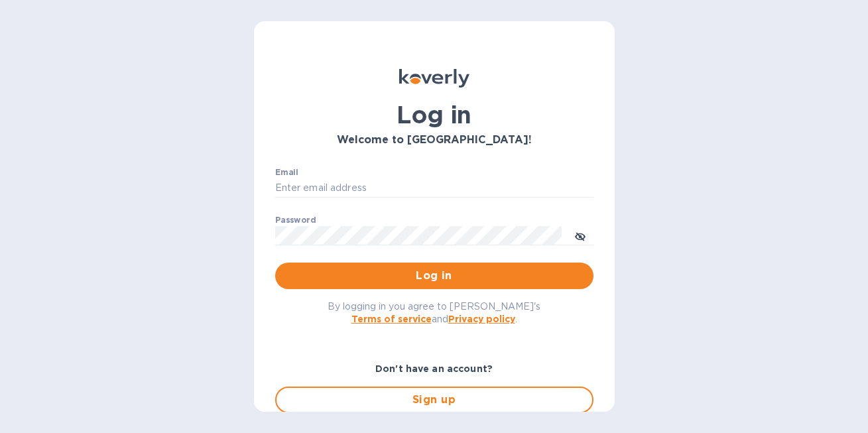 The height and width of the screenshot is (433, 868). What do you see at coordinates (287, 172) in the screenshot?
I see `label: Email` at bounding box center [287, 172].